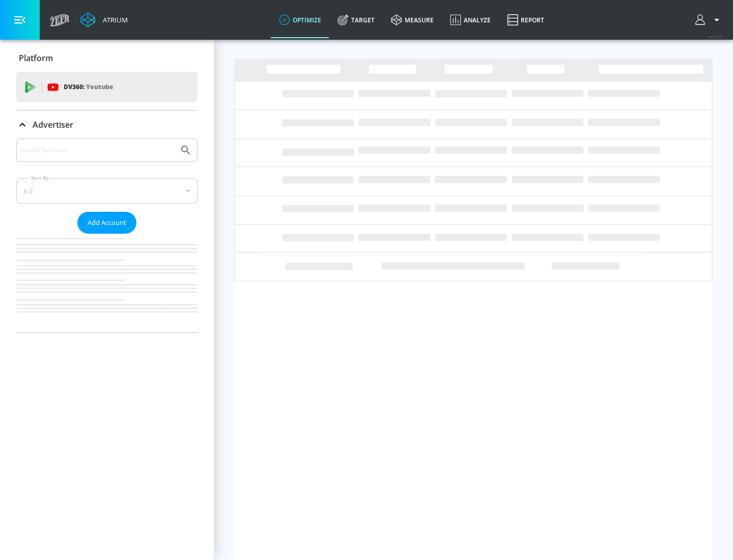 This screenshot has height=560, width=733. I want to click on p: Advertiser, so click(53, 125).